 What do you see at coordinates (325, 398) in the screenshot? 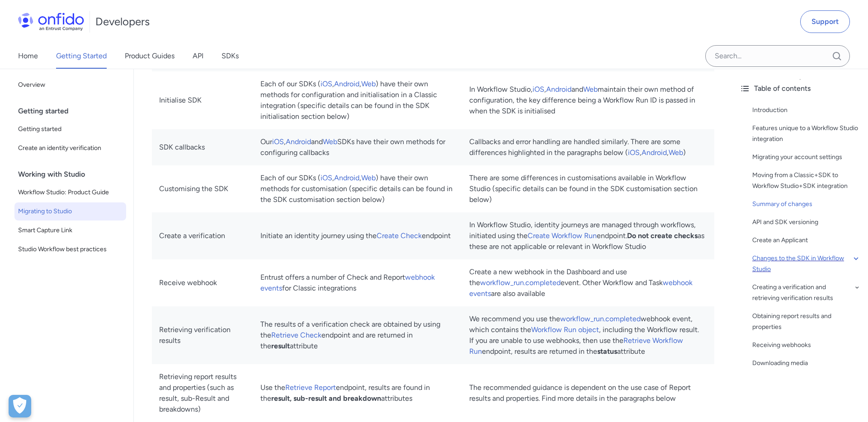
I see `strong: result, sub-result and breakdown` at bounding box center [325, 398].